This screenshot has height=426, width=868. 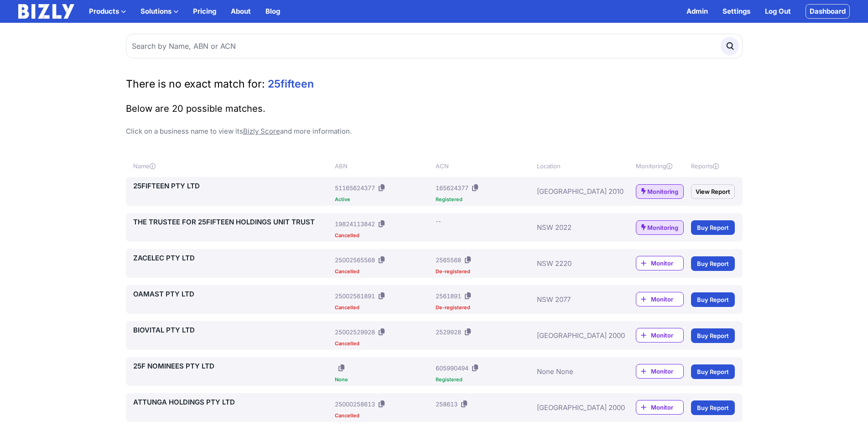 I want to click on div: ACN, so click(x=484, y=166).